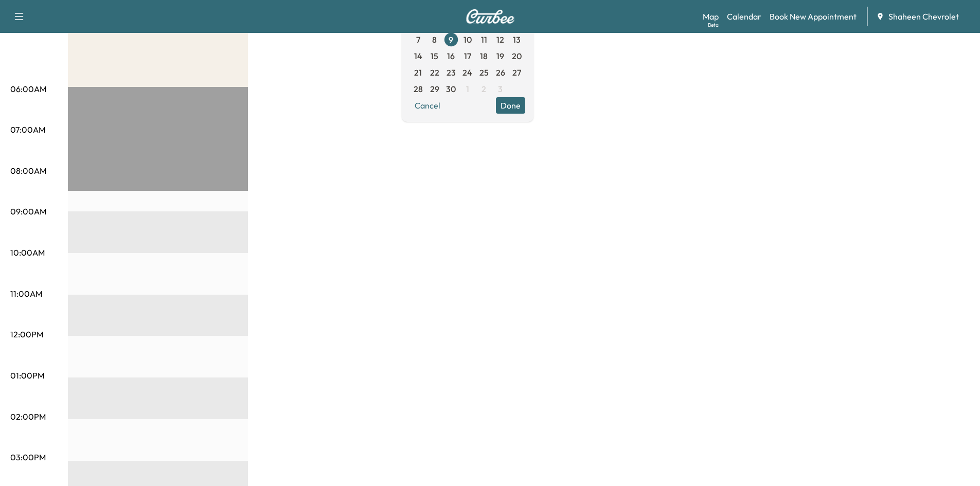  Describe the element at coordinates (419, 89) in the screenshot. I see `span: 28` at that location.